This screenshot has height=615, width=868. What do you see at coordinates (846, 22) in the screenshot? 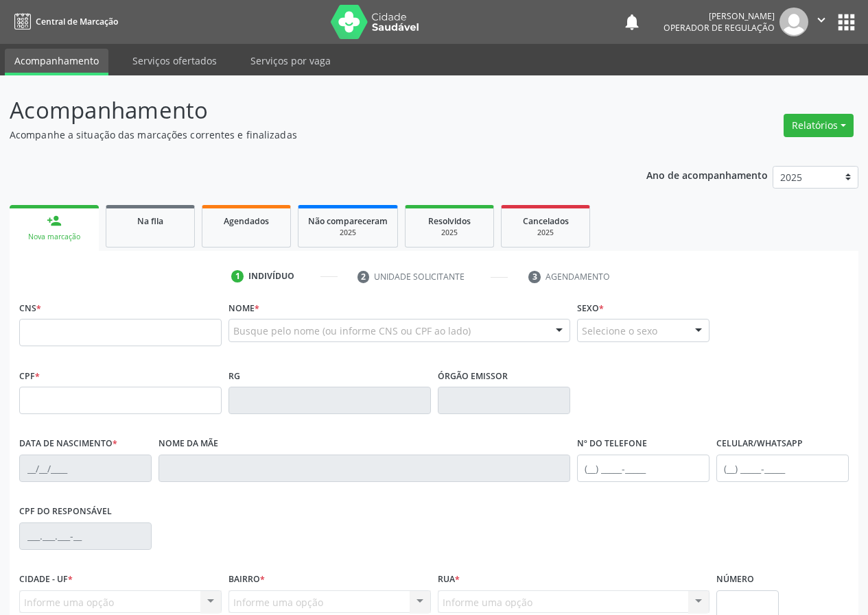
I see `button: apps` at bounding box center [846, 22].